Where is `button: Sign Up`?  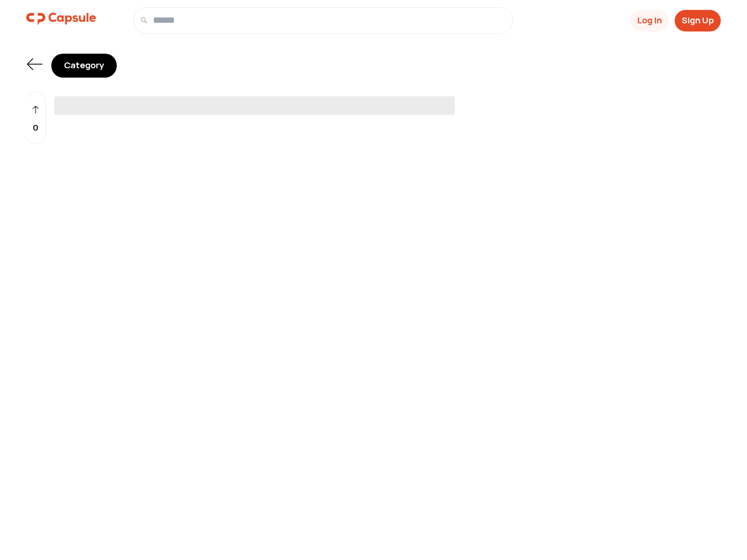
button: Sign Up is located at coordinates (697, 20).